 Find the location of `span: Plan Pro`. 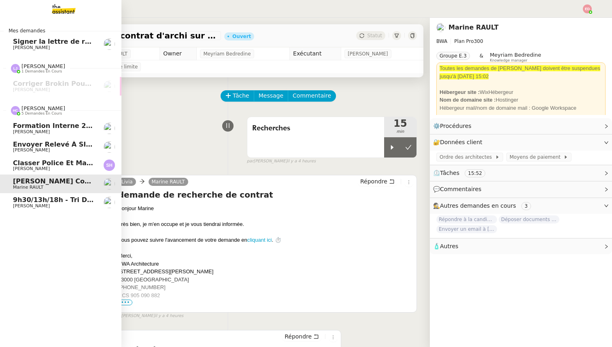

span: Plan Pro is located at coordinates (464, 41).